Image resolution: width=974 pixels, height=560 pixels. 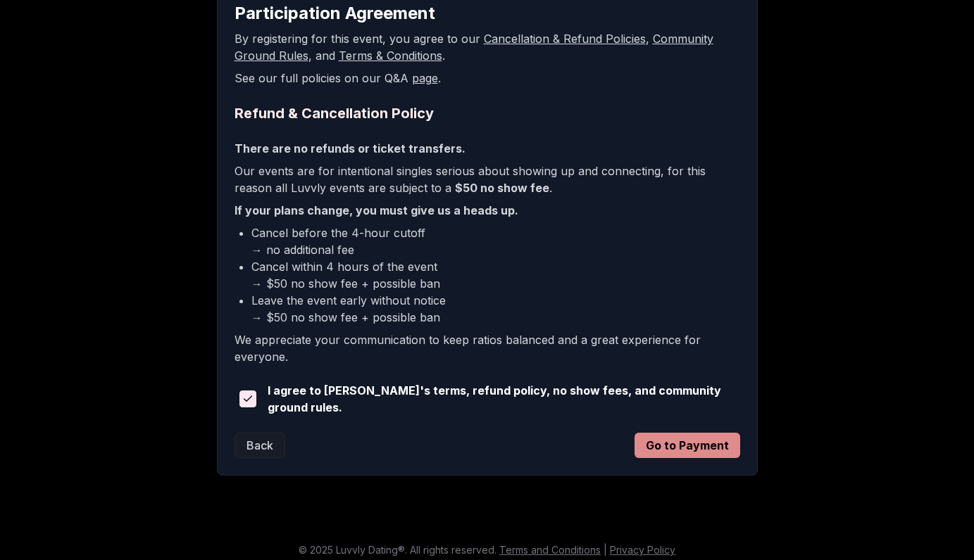 What do you see at coordinates (487, 210) in the screenshot?
I see `p: If your plans change, you must give us a heads up.` at bounding box center [487, 210].